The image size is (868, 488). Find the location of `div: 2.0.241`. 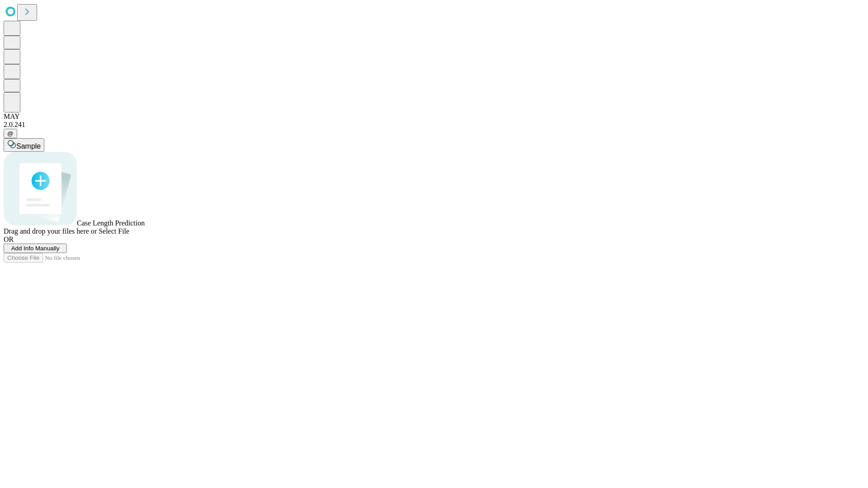

div: 2.0.241 is located at coordinates (434, 125).